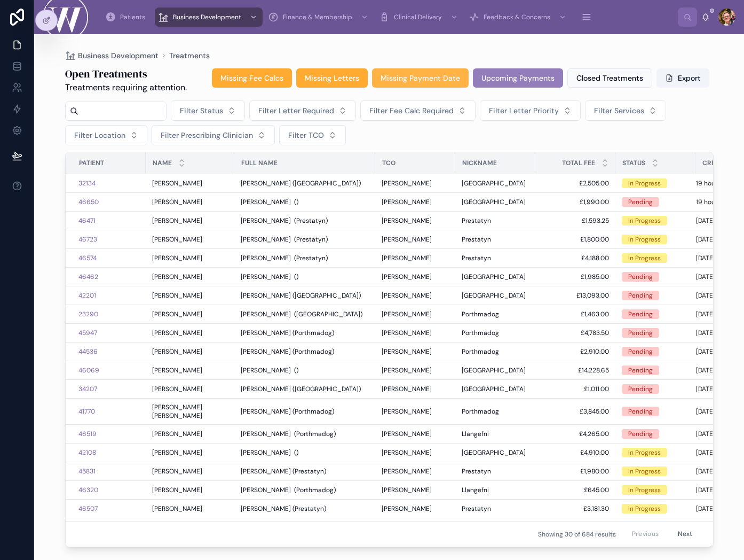 The image size is (744, 560). What do you see at coordinates (109, 411) in the screenshot?
I see `a: 41770` at bounding box center [109, 411].